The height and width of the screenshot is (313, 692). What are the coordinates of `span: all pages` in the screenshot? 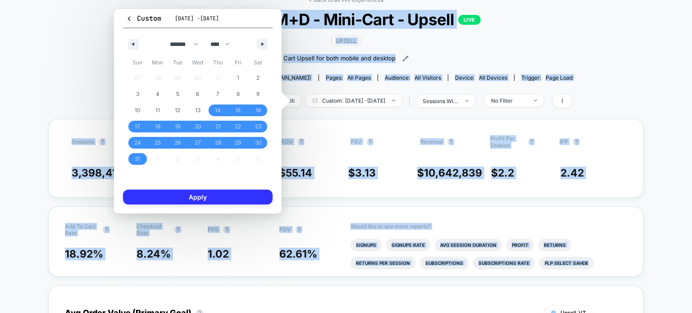 It's located at (359, 77).